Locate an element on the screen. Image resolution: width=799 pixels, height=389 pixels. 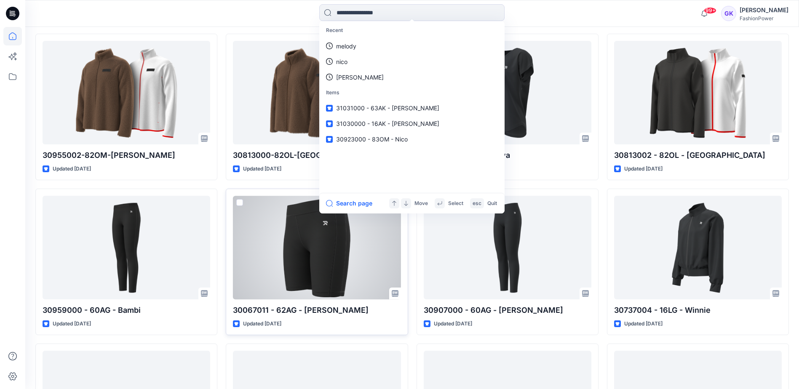
div: FashionPower is located at coordinates (764, 18).